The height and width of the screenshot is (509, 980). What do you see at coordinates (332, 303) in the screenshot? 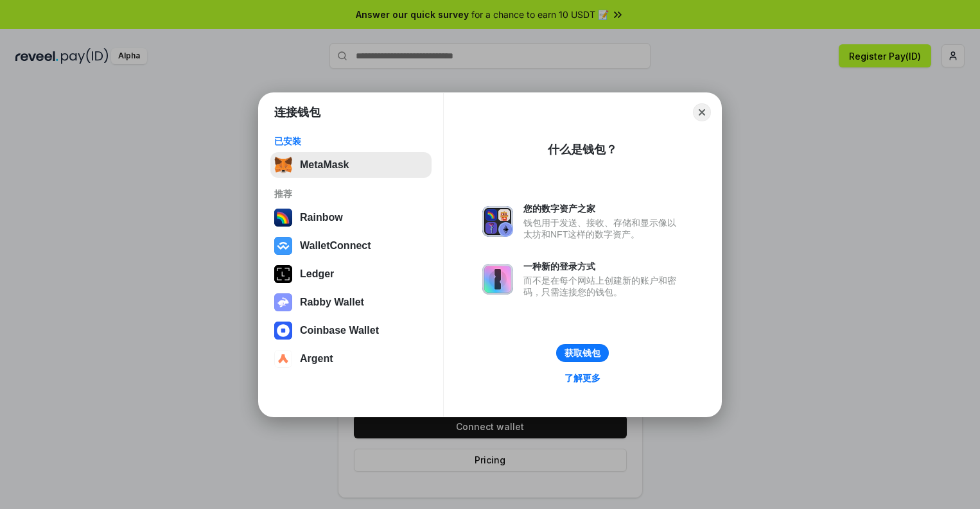
I see `div: Rabby Wallet` at bounding box center [332, 303].